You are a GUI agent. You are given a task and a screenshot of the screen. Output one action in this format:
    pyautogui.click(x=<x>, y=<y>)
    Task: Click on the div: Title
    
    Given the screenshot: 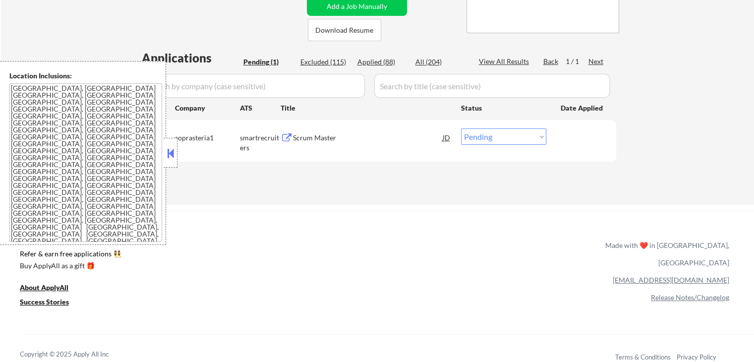 What is the action you would take?
    pyautogui.click(x=366, y=108)
    